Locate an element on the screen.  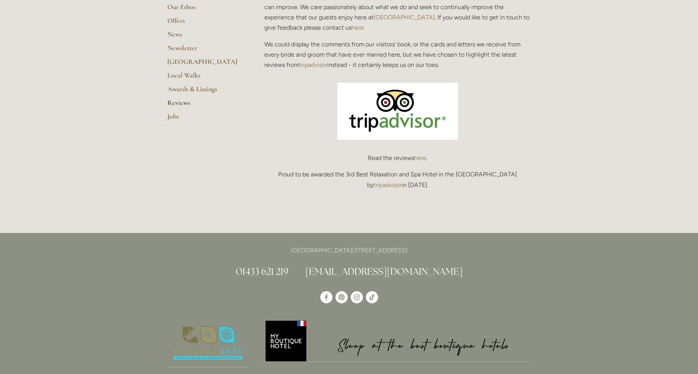
a: News is located at coordinates (204, 37).